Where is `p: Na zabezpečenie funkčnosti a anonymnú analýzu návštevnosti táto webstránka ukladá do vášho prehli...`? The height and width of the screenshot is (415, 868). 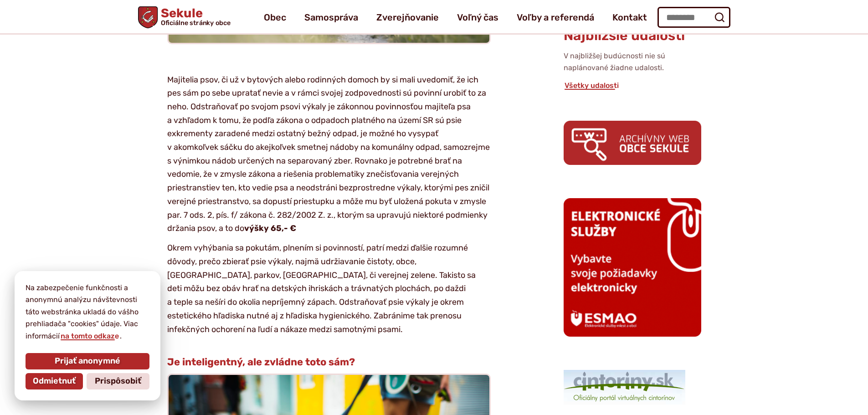
p: Na zabezpečenie funkčnosti a anonymnú analýzu návštevnosti táto webstránka ukladá do vášho prehli... is located at coordinates (88, 312).